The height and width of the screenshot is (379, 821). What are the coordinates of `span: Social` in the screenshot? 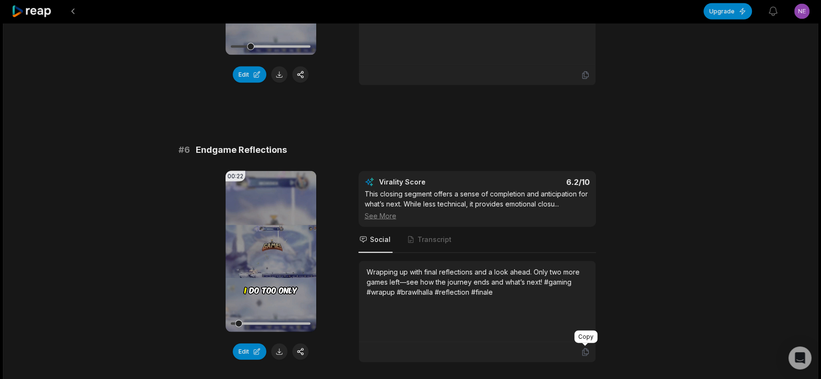 It's located at (380, 240).